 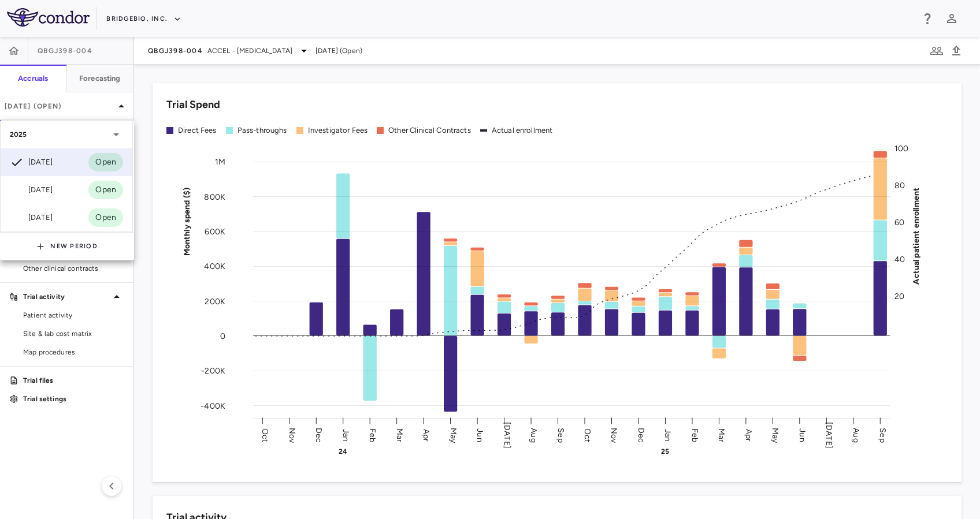 What do you see at coordinates (67, 135) in the screenshot?
I see `div: 2025` at bounding box center [67, 135].